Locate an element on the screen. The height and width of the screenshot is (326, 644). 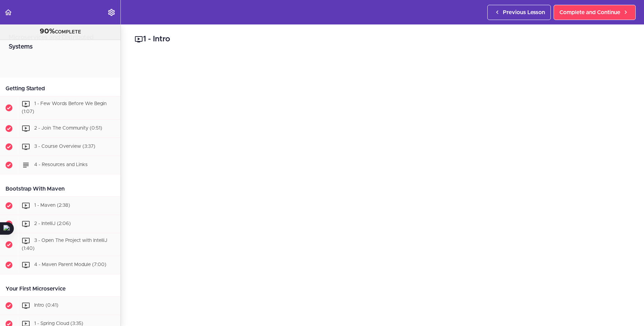
a: Complete and Continue is located at coordinates (594, 12).